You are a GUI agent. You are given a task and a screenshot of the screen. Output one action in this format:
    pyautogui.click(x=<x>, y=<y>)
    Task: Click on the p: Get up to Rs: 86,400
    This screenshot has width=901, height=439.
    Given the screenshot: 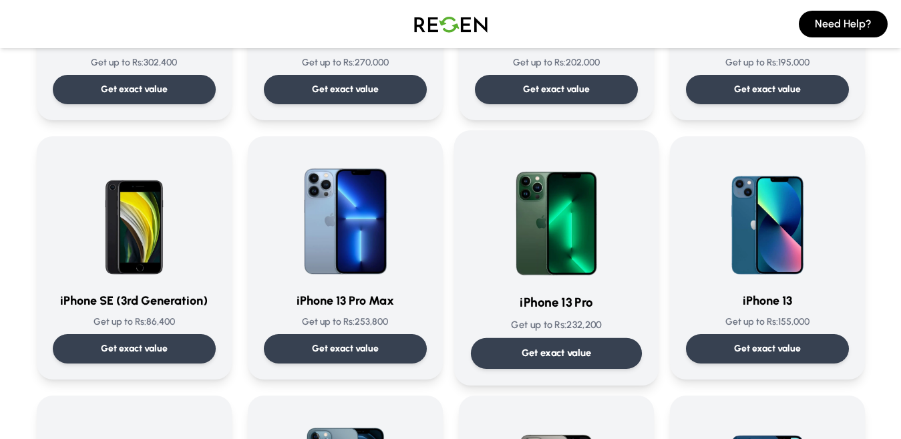 What is the action you would take?
    pyautogui.click(x=134, y=322)
    